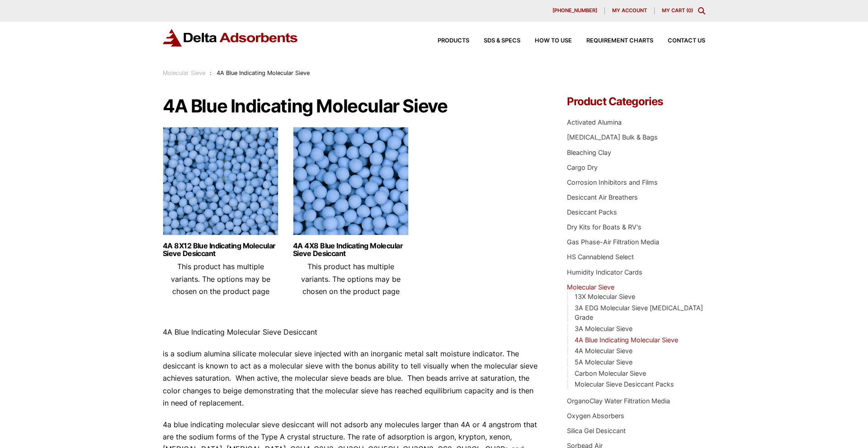 The height and width of the screenshot is (448, 868). Describe the element at coordinates (605, 297) in the screenshot. I see `a: 13X Molecular Sieve` at that location.